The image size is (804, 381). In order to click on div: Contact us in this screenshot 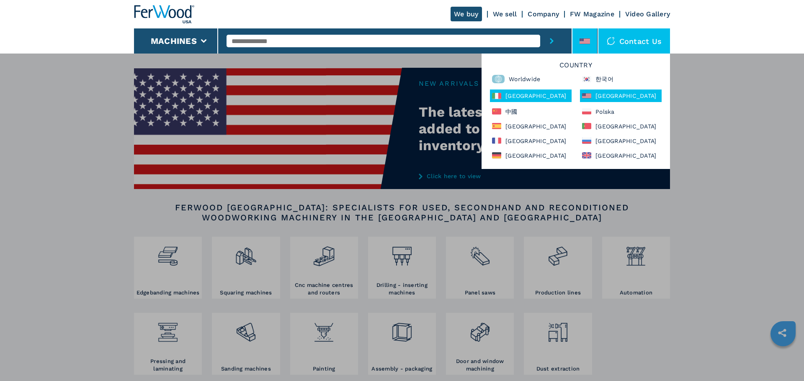, I will do `click(634, 41)`.